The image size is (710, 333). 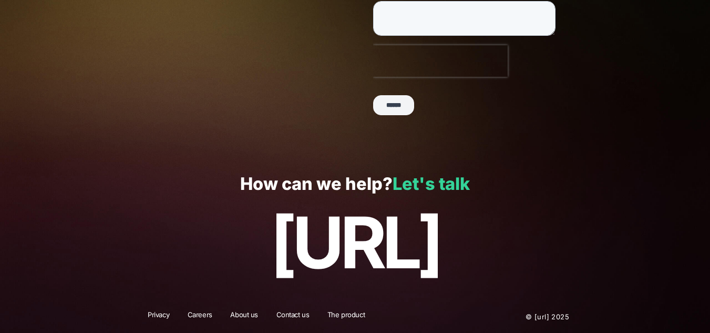 I want to click on a: Careers, so click(x=200, y=316).